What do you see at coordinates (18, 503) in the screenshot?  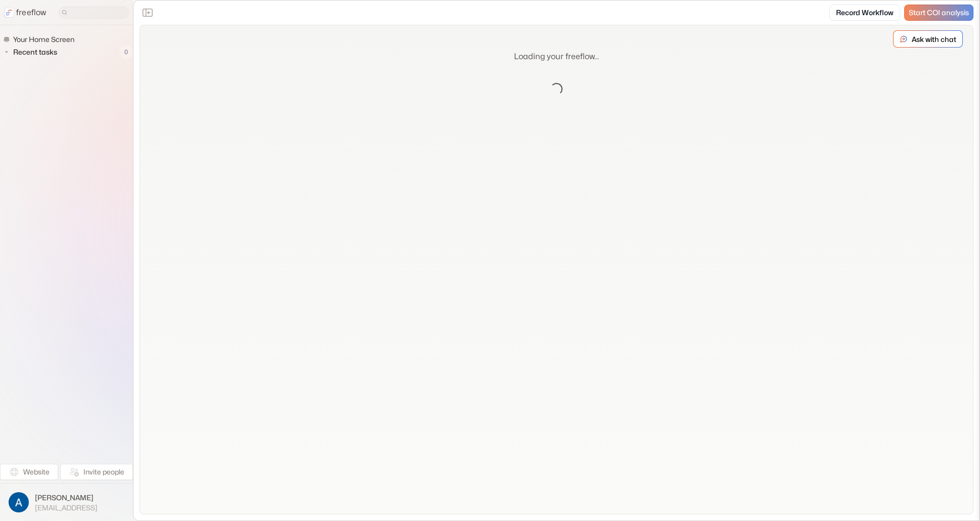 I see `img: profile` at bounding box center [18, 503].